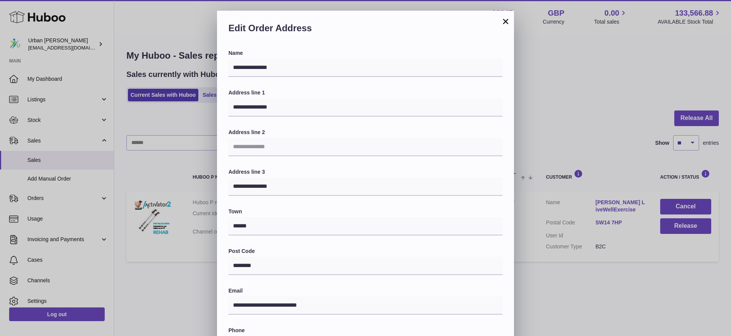  Describe the element at coordinates (365, 132) in the screenshot. I see `label: Address line 2` at that location.